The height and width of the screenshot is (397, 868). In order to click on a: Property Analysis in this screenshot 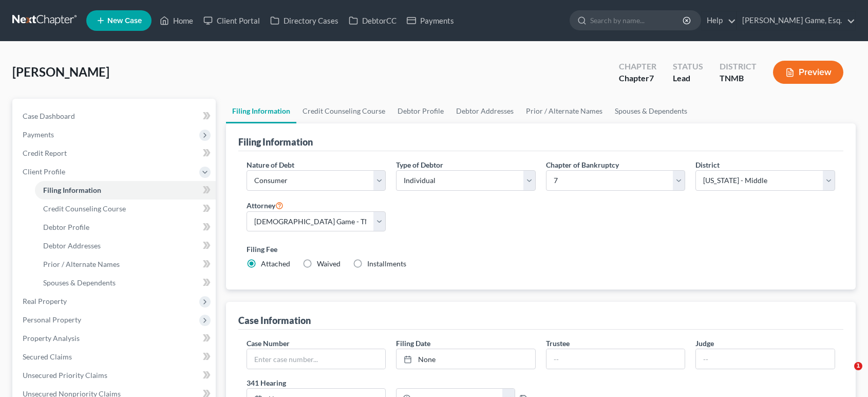, I will do `click(115, 339)`.